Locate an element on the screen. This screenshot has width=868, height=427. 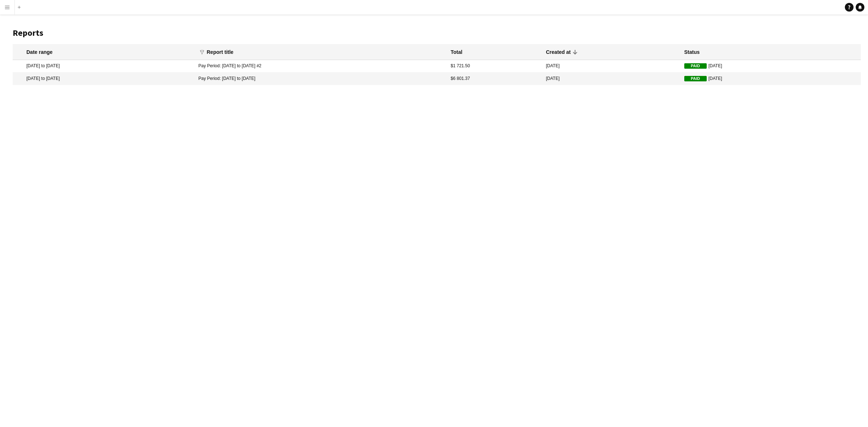
h1: Reports is located at coordinates (437, 33).